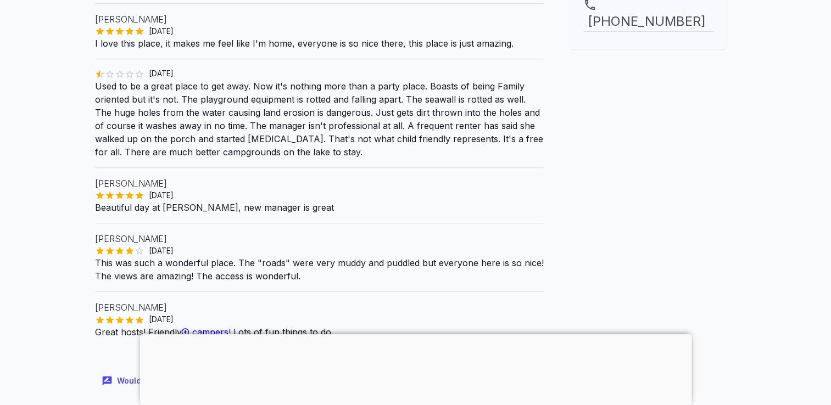 Image resolution: width=831 pixels, height=405 pixels. Describe the element at coordinates (167, 381) in the screenshot. I see `button: Would like to leave a review?` at that location.